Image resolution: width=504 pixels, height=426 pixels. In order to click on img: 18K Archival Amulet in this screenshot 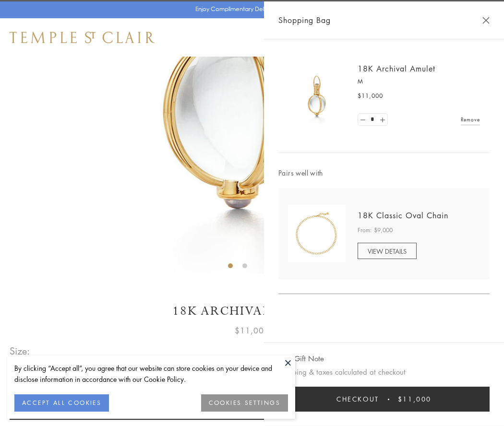, I will do `click(317, 96)`.